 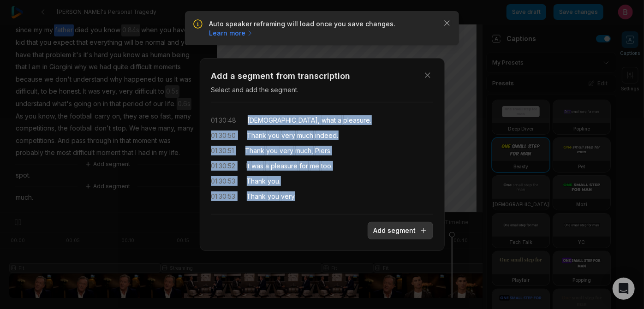 What do you see at coordinates (305, 135) in the screenshot?
I see `span: much` at bounding box center [305, 135].